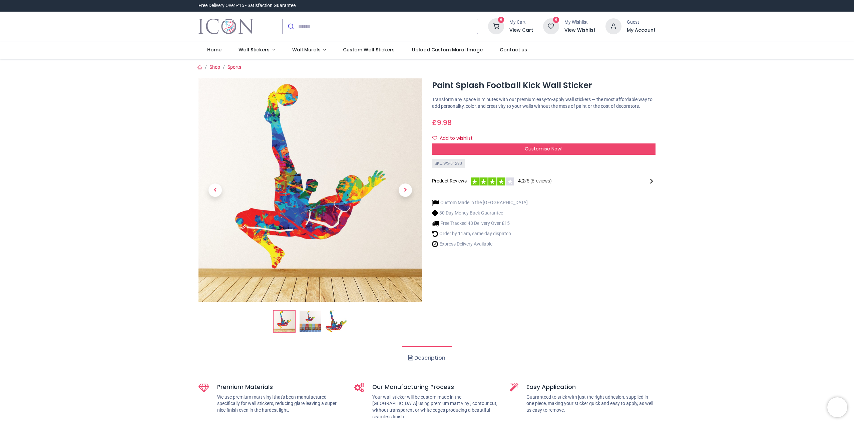 This screenshot has height=424, width=854. I want to click on a: Next, so click(406, 190).